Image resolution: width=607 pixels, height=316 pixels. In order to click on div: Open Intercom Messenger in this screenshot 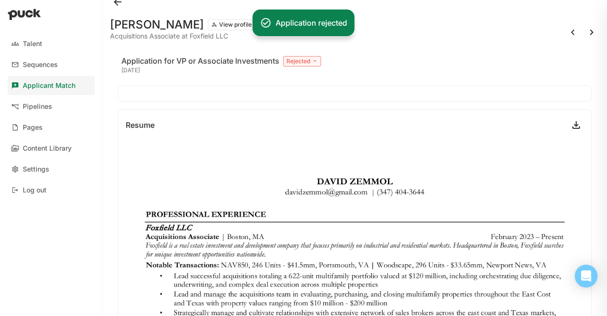, I will do `click(587, 276)`.